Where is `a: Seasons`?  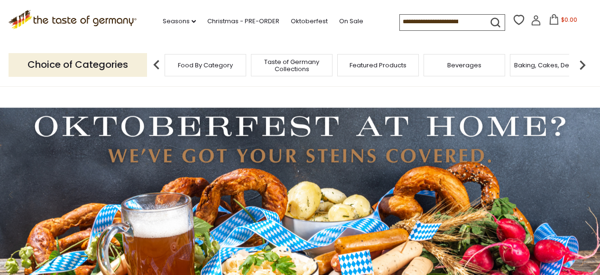
a: Seasons is located at coordinates (179, 21).